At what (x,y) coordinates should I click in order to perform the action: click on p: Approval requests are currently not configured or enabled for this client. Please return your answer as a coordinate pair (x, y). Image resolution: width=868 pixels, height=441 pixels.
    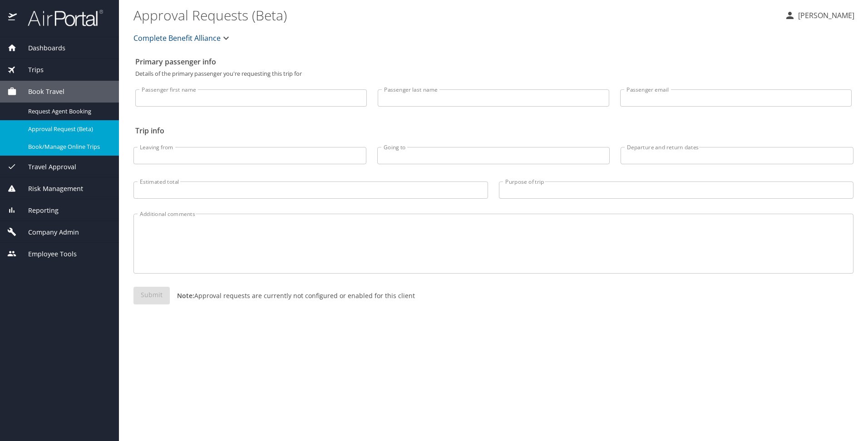
    Looking at the image, I should click on (292, 295).